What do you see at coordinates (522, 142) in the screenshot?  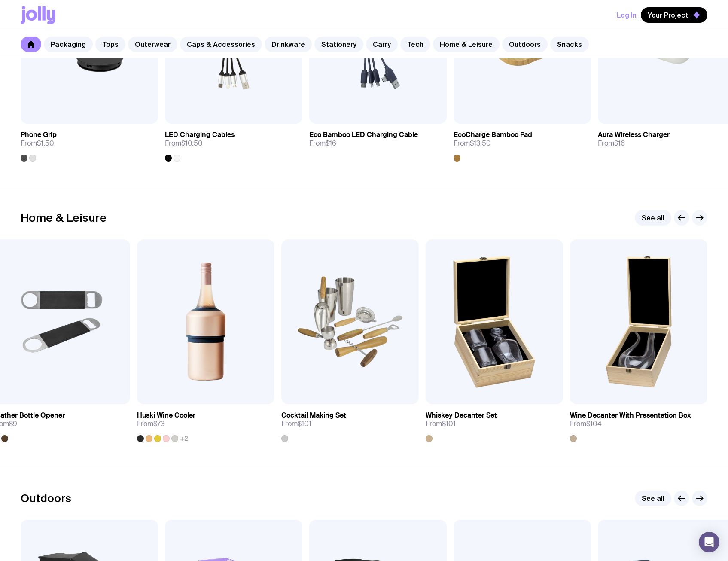 I see `a: EcoCharge Bamboo PadFrom$13.50` at bounding box center [522, 142].